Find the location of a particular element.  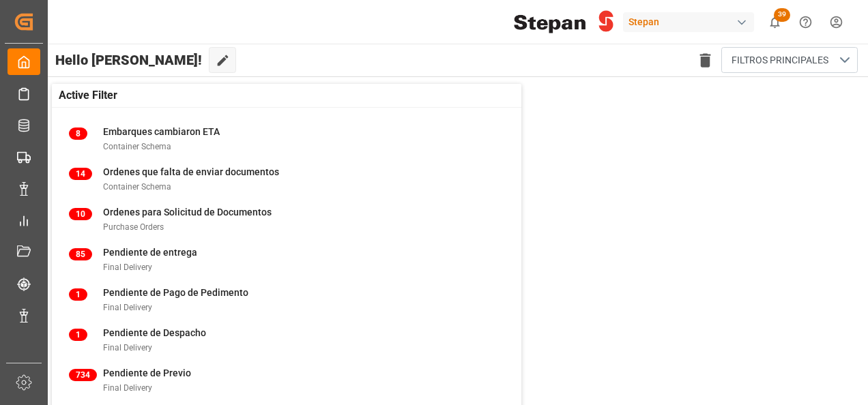

span: Ordenes que falta de enviar documentos is located at coordinates (191, 171).